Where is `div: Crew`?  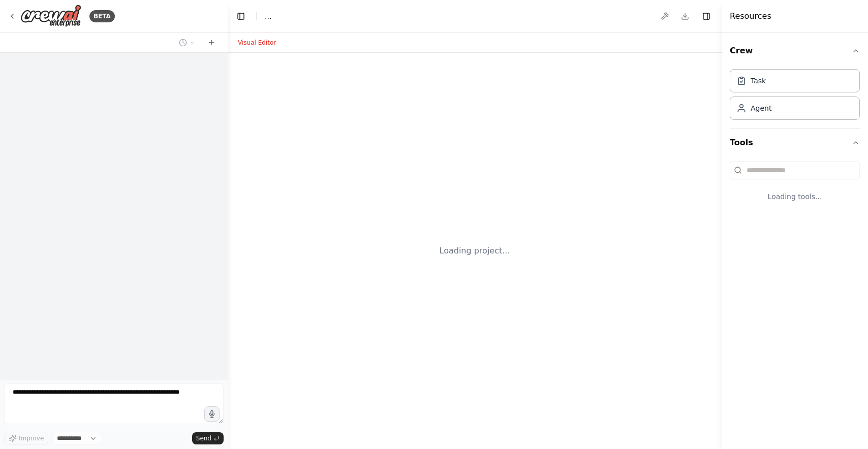 div: Crew is located at coordinates (794, 97).